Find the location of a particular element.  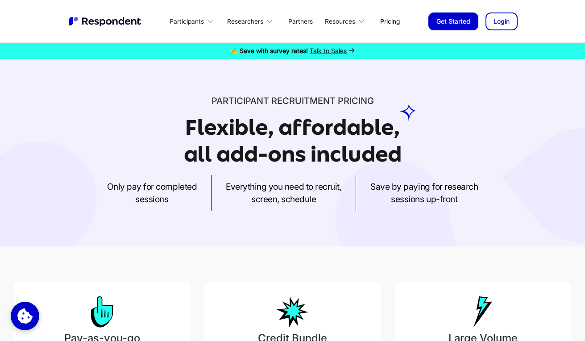

a: Login is located at coordinates (502, 21).